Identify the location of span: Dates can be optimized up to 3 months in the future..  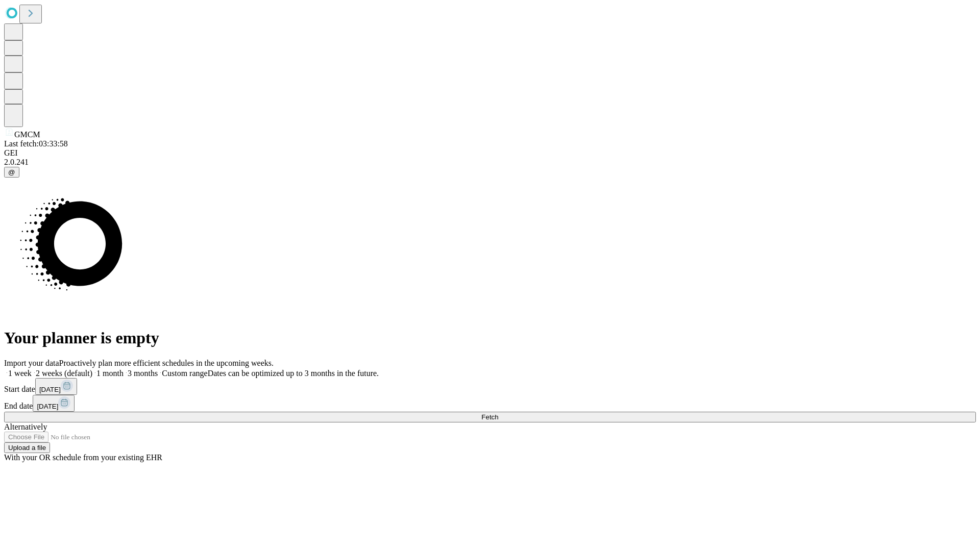
(293, 373).